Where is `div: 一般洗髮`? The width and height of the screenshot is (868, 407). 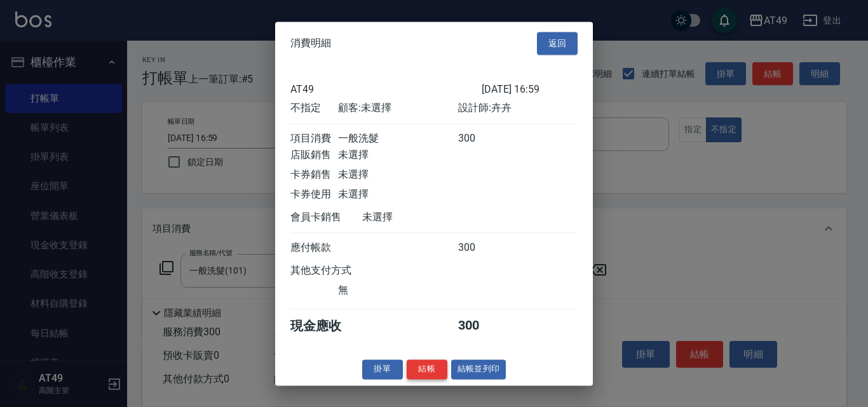
div: 一般洗髮 is located at coordinates (398, 139).